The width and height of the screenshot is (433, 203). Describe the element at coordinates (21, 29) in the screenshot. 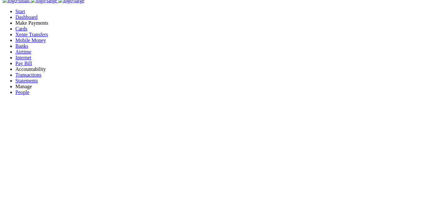

I see `a: Cards` at that location.